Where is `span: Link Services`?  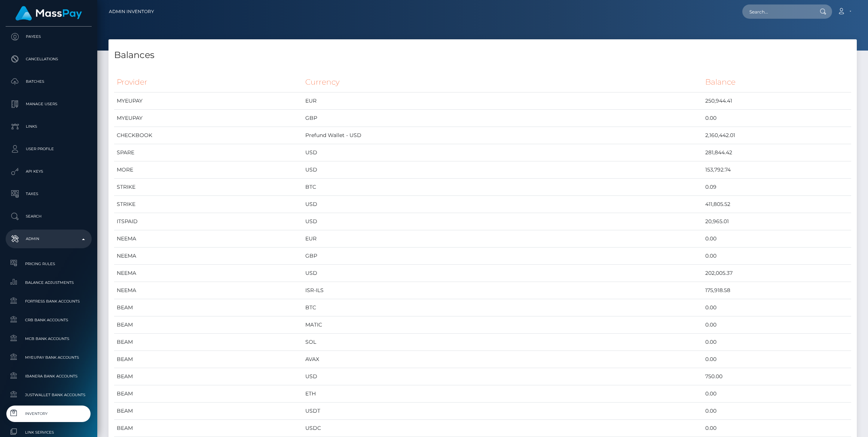 span: Link Services is located at coordinates (49, 432).